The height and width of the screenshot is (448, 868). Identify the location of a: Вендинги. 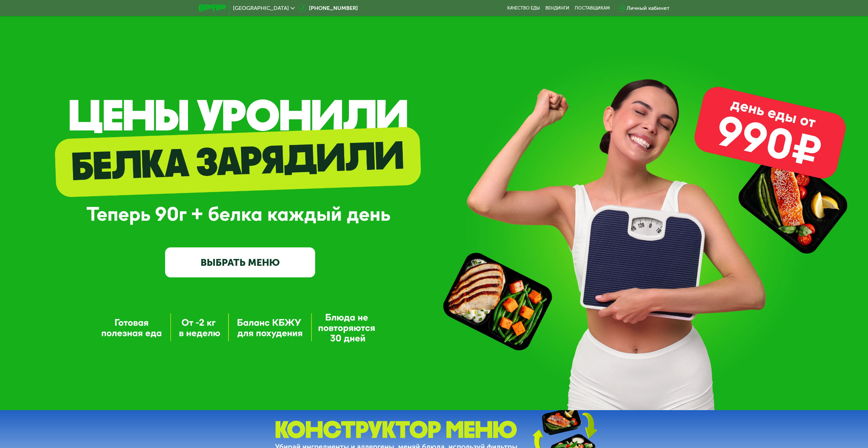
(557, 8).